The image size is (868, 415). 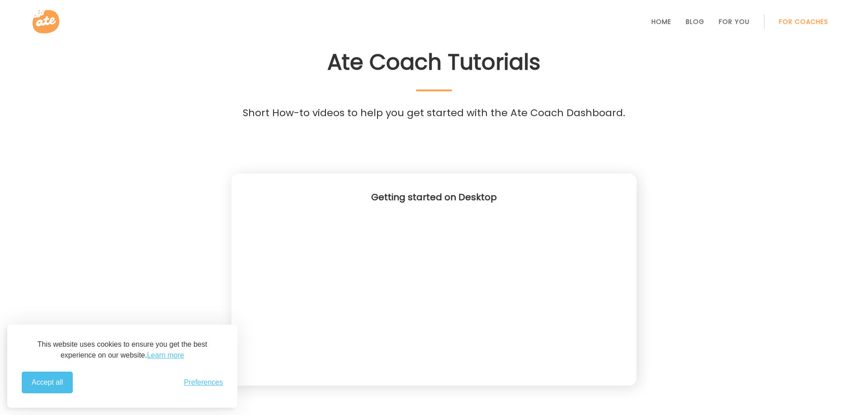 I want to click on p: Short How-to videos to help you get started with the Ate Coach Dashboard., so click(x=434, y=113).